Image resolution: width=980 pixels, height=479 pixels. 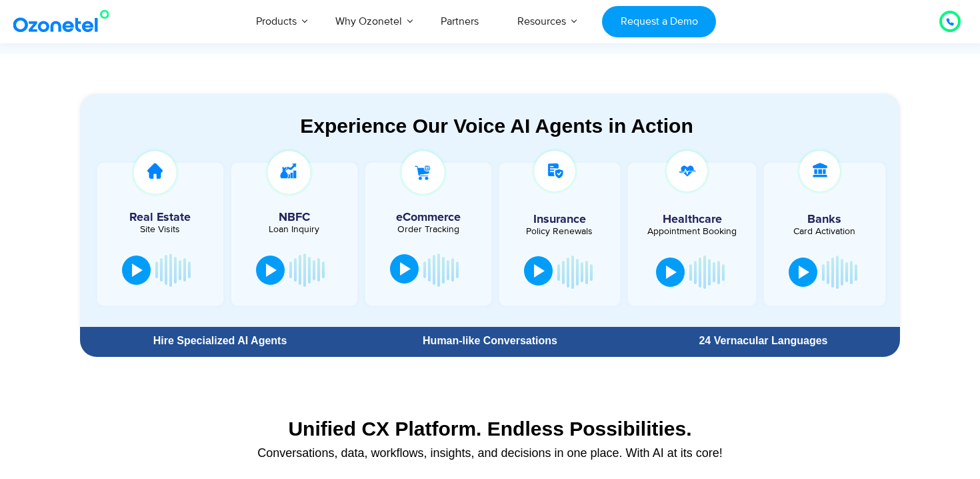 I want to click on h5: eCommerce, so click(x=428, y=217).